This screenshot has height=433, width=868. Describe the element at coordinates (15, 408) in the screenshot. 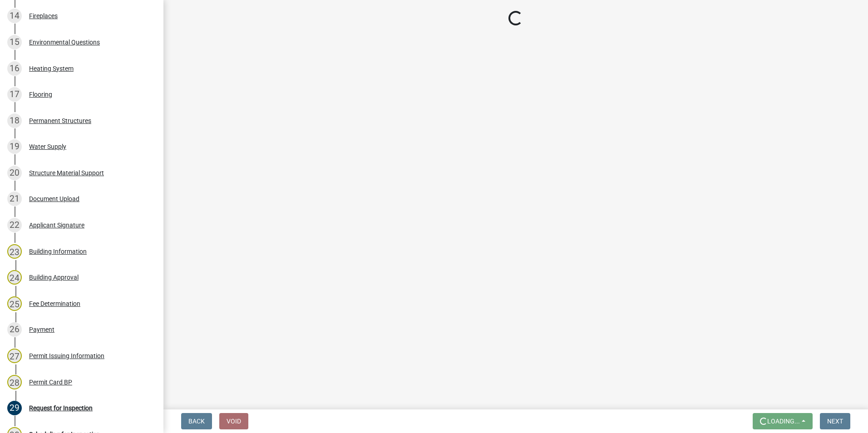

I see `div: 29` at that location.